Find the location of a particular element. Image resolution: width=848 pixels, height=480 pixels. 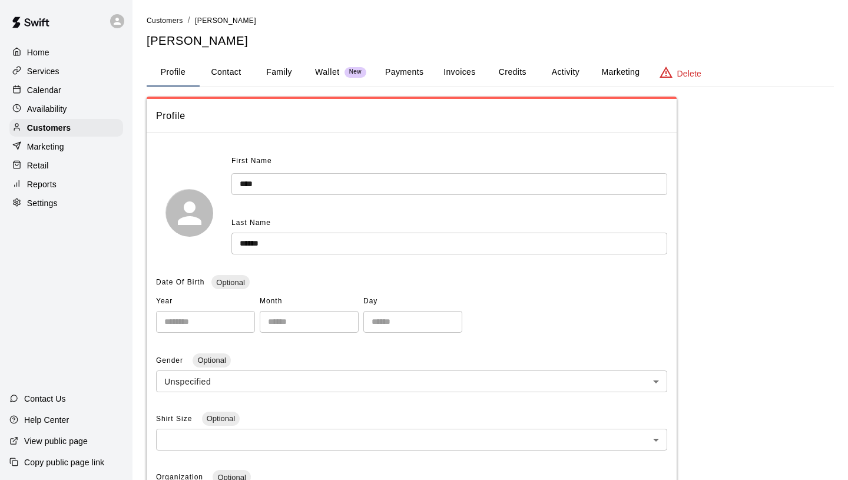

div: Settings is located at coordinates (66, 203).